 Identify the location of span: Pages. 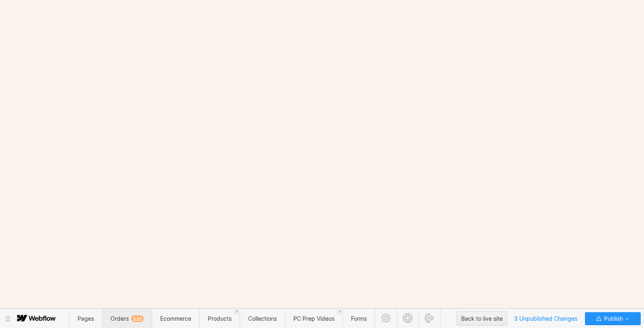
(85, 318).